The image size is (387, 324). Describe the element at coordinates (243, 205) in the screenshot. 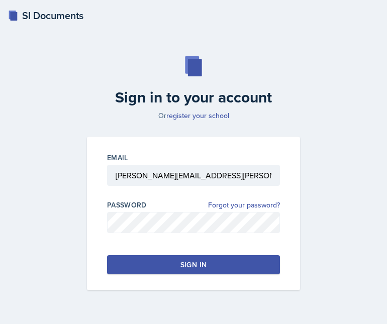

I see `a: Forgot your password?` at that location.